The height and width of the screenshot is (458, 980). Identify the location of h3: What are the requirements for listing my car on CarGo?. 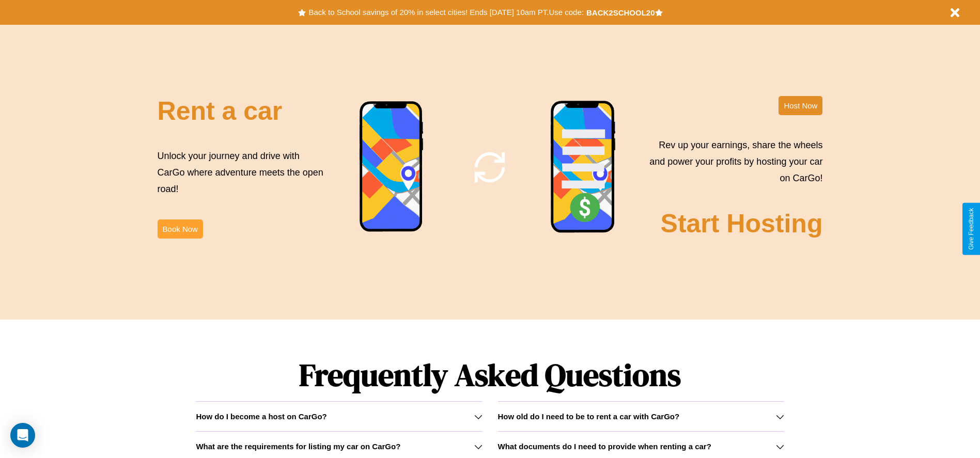
(298, 446).